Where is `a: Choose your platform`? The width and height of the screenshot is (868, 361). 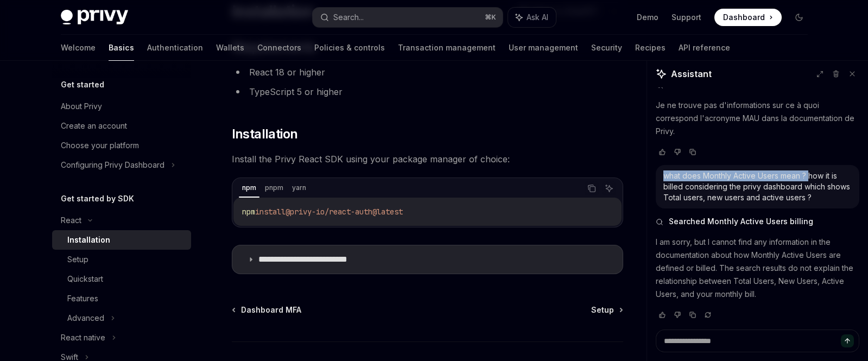 a: Choose your platform is located at coordinates (121, 145).